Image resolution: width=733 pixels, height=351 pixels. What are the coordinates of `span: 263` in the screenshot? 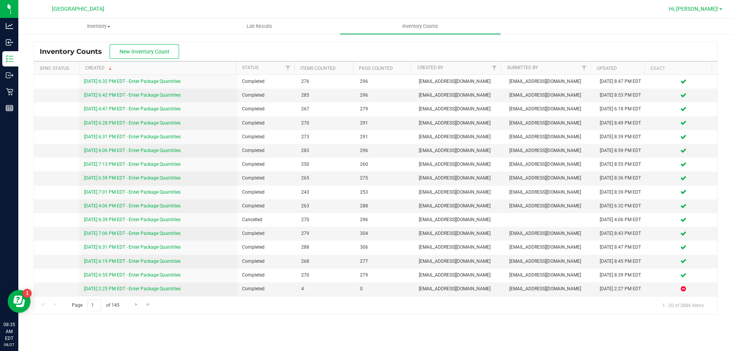 It's located at (326, 206).